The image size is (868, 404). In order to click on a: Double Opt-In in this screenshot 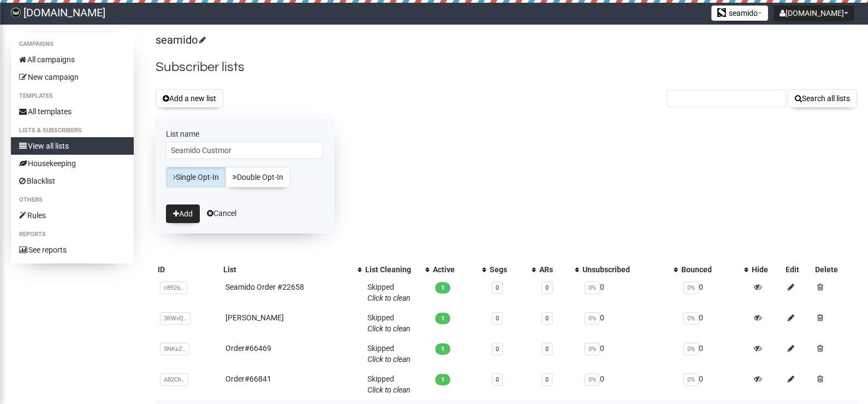, I will do `click(258, 177)`.